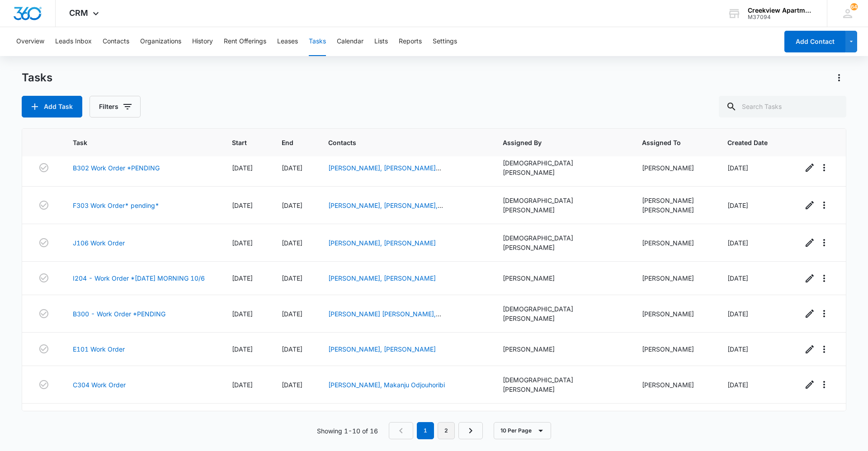 Image resolution: width=868 pixels, height=451 pixels. Describe the element at coordinates (814, 42) in the screenshot. I see `button: Add Contact` at that location.